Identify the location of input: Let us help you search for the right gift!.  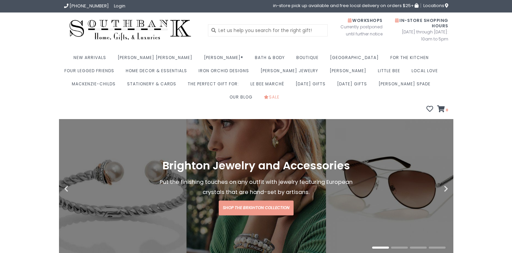
(268, 30).